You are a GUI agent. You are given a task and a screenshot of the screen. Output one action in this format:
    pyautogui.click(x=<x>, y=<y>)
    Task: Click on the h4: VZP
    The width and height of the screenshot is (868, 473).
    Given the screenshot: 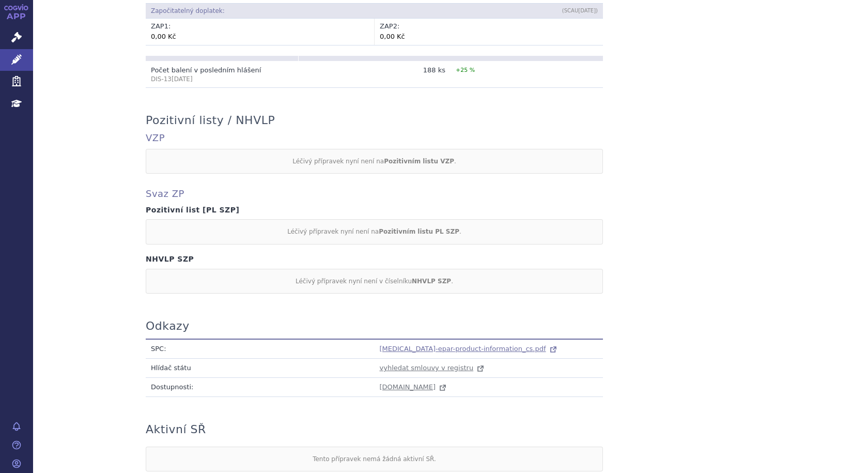 What is the action you would take?
    pyautogui.click(x=450, y=138)
    